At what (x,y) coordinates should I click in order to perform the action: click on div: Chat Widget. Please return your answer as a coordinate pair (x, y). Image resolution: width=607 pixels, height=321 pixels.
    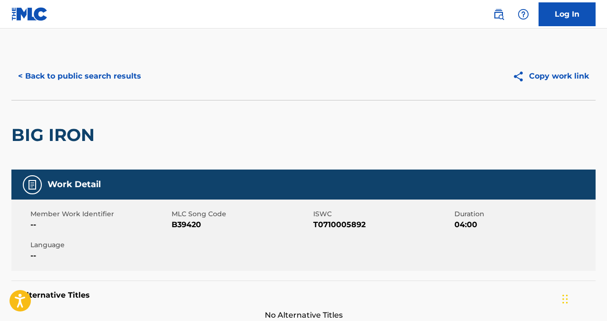
    Looking at the image, I should click on (584, 298).